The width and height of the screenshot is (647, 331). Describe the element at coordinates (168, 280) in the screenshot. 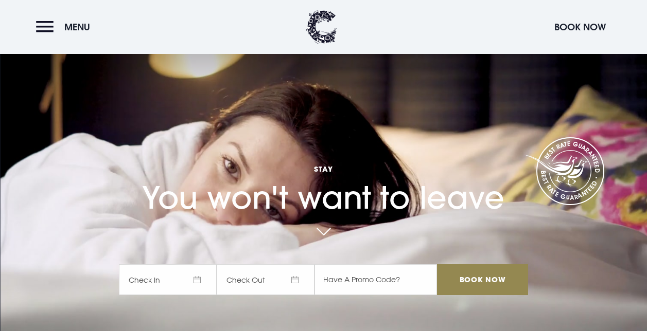

I see `span: Check In` at that location.